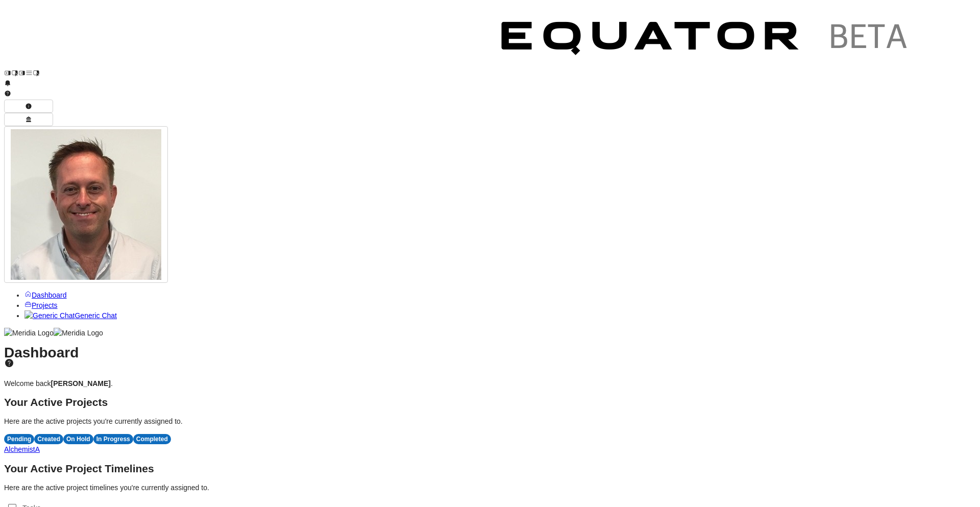 This screenshot has width=980, height=507. Describe the element at coordinates (78, 439) in the screenshot. I see `div: On Hold` at that location.